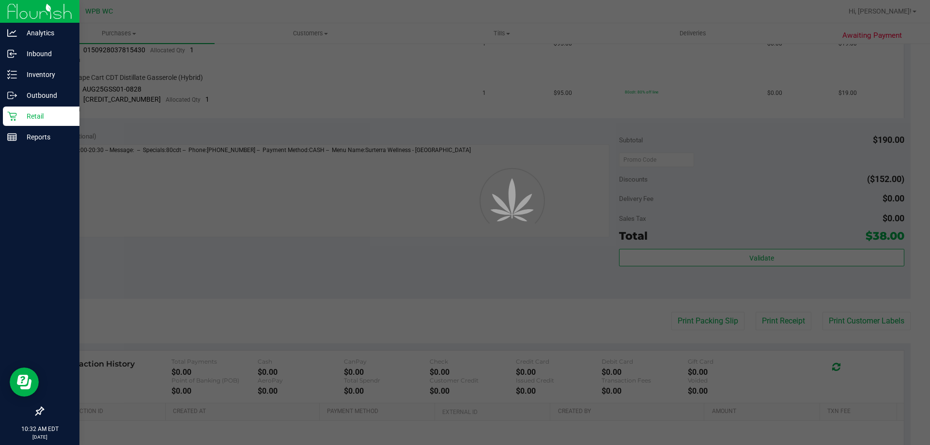 The width and height of the screenshot is (930, 445). What do you see at coordinates (12, 116) in the screenshot?
I see `inline-svg: Retail` at bounding box center [12, 116].